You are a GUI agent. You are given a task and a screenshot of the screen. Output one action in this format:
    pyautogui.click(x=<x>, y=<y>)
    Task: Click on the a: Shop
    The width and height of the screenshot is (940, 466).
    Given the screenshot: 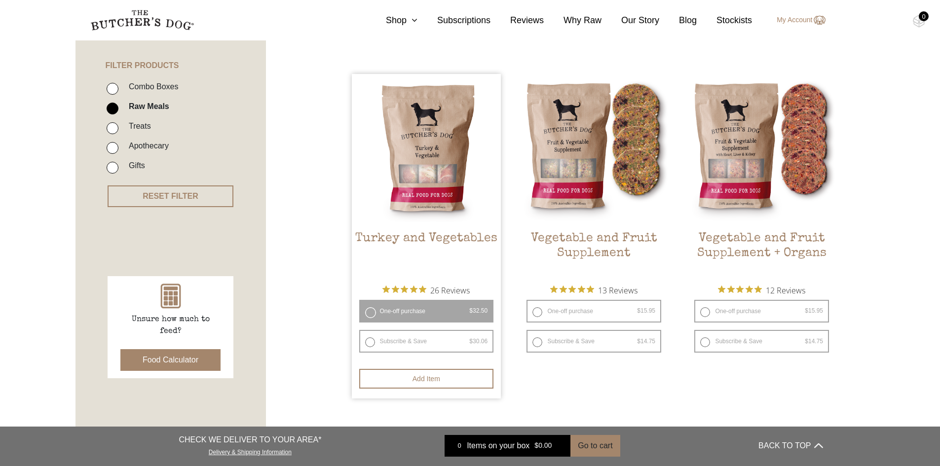 What is the action you would take?
    pyautogui.click(x=392, y=20)
    